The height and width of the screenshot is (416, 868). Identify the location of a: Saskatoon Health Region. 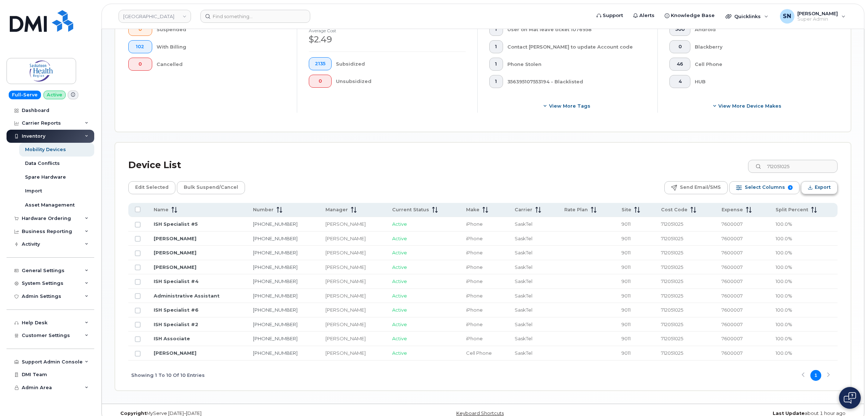
(155, 17).